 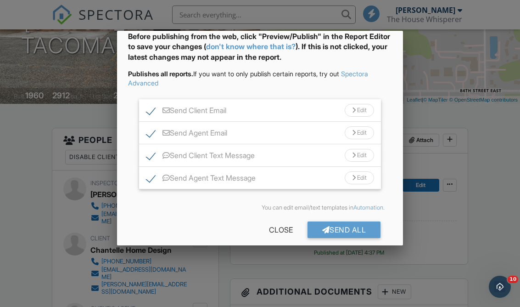 I want to click on label: Send Agent Text Message, so click(x=201, y=179).